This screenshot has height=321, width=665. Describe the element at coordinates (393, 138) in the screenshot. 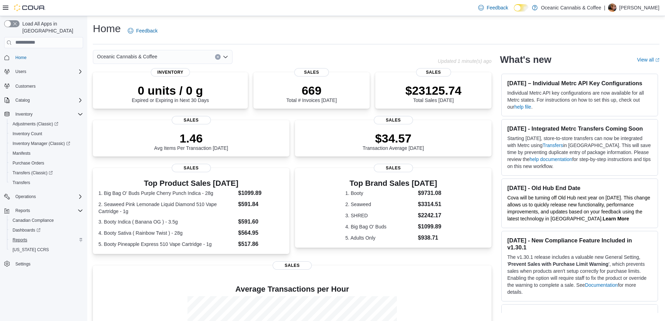

I see `p: $34.57` at that location.